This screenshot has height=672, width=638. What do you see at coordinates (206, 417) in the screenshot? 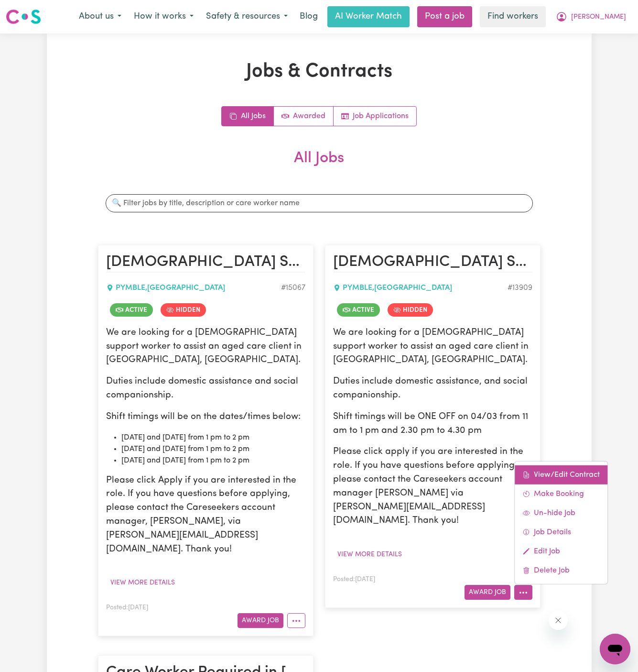
I see `p: Shift timings will be on the dates/times below:` at bounding box center [206, 417].